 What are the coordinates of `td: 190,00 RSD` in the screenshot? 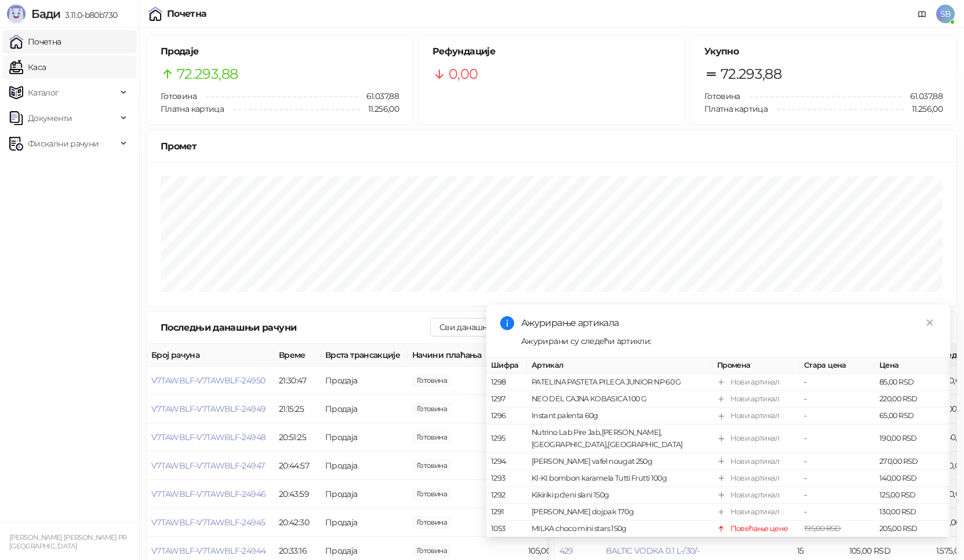 It's located at (912, 438).